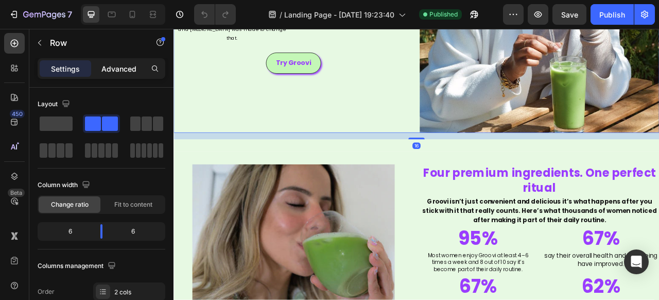  Describe the element at coordinates (570, 14) in the screenshot. I see `button: Save` at that location.